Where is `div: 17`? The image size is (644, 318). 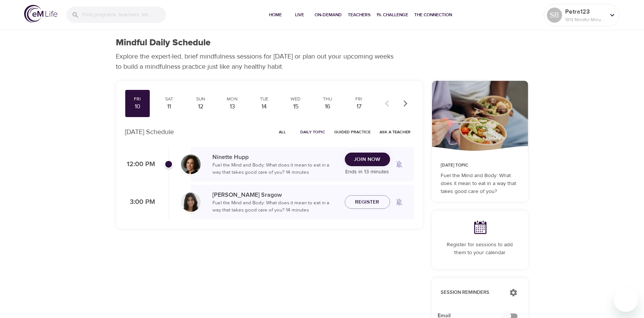
div: 17 is located at coordinates (359, 107).